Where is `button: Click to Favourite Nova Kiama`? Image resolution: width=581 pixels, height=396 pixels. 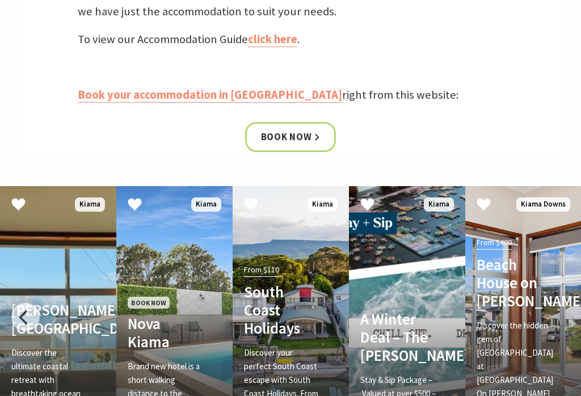 button: Click to Favourite Nova Kiama is located at coordinates (134, 205).